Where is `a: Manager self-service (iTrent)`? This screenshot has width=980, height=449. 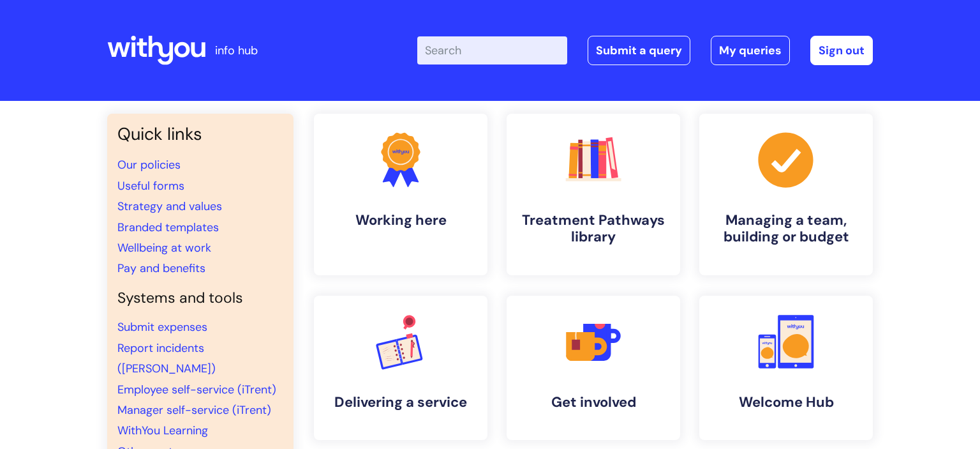
a: Manager self-service (iTrent) is located at coordinates (194, 410).